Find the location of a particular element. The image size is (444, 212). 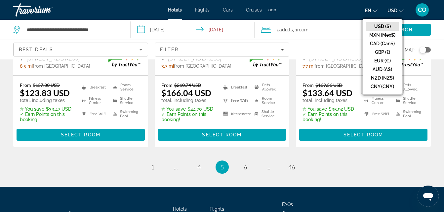

button: CNY (CN¥) is located at coordinates (382, 87).